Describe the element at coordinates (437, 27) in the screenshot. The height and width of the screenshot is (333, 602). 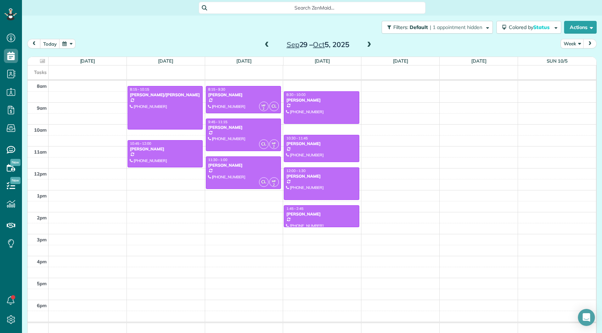
I see `button: Filters: Default | 1 appointment hidden` at that location.